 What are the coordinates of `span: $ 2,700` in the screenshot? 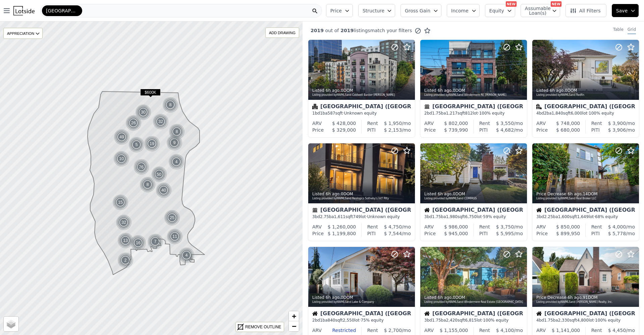 It's located at (393, 330).